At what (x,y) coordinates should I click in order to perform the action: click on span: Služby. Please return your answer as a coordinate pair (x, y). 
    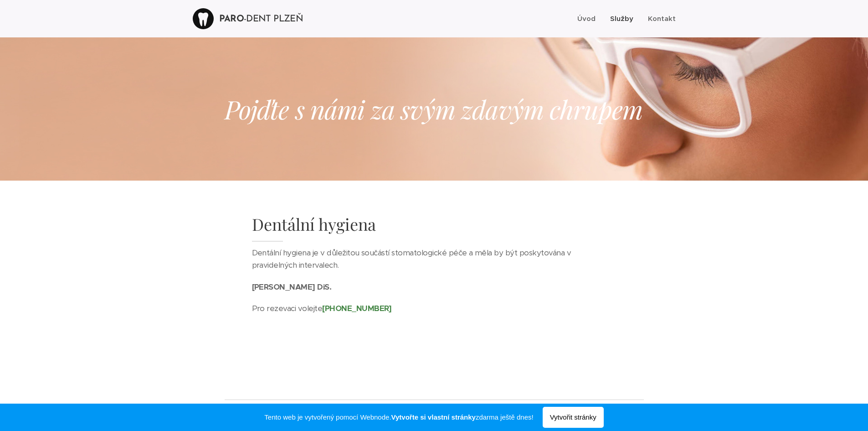
    Looking at the image, I should click on (622, 18).